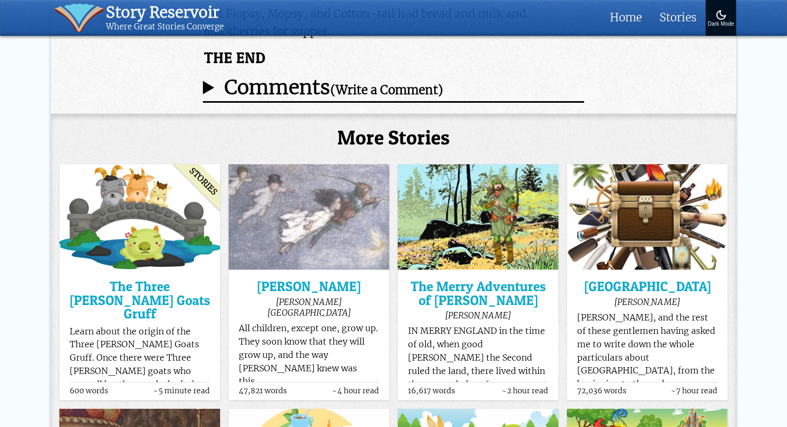  I want to click on img: Peter Pan, so click(309, 217).